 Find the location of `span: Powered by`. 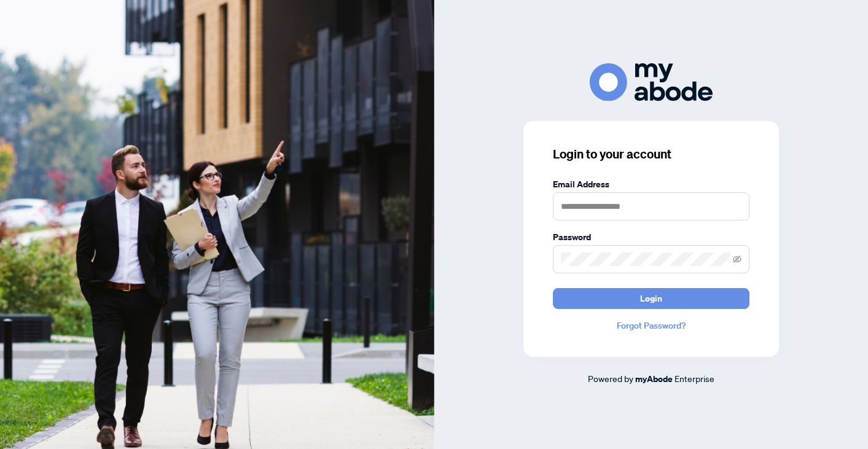

span: Powered by is located at coordinates (611, 378).